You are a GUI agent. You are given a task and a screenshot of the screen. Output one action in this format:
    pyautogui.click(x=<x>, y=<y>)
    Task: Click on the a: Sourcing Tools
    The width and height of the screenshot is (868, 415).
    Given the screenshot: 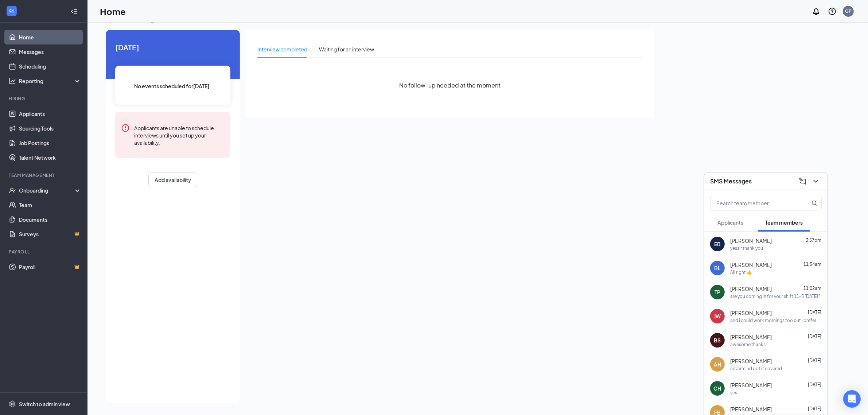 What is the action you would take?
    pyautogui.click(x=50, y=128)
    